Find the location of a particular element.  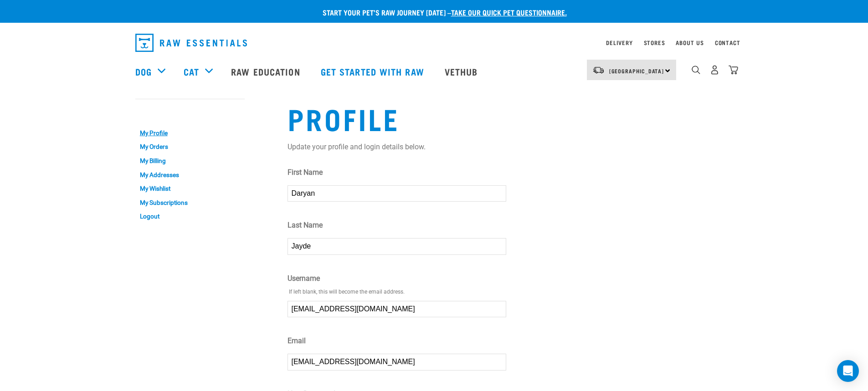

a: Contact is located at coordinates (728, 42).